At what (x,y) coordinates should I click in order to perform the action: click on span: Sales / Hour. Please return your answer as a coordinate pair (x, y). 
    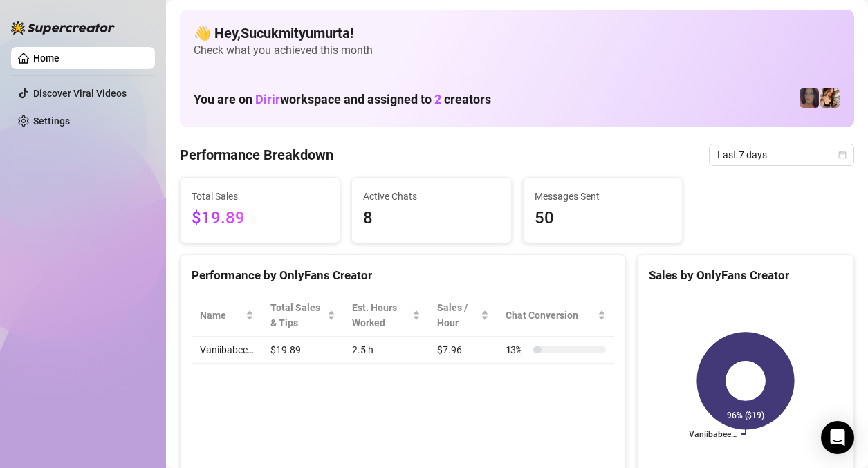
    Looking at the image, I should click on (457, 315).